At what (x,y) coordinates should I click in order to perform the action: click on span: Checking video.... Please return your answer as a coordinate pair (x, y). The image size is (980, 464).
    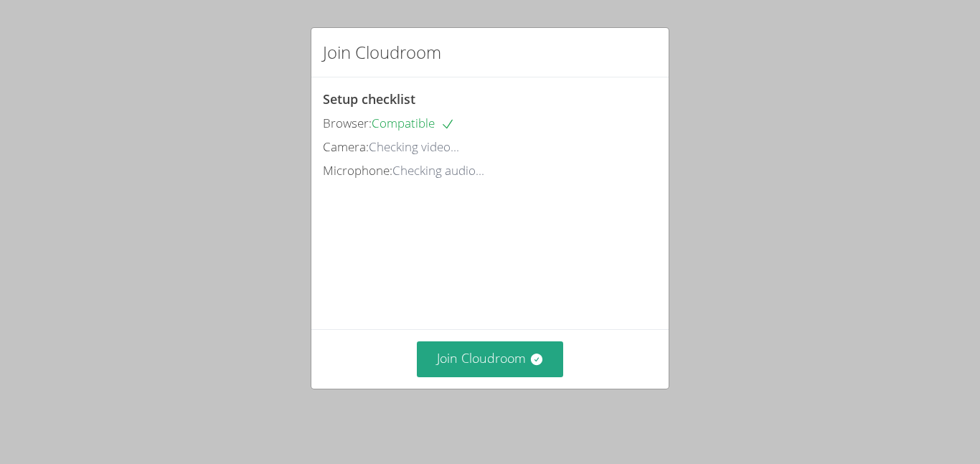
    Looking at the image, I should click on (414, 147).